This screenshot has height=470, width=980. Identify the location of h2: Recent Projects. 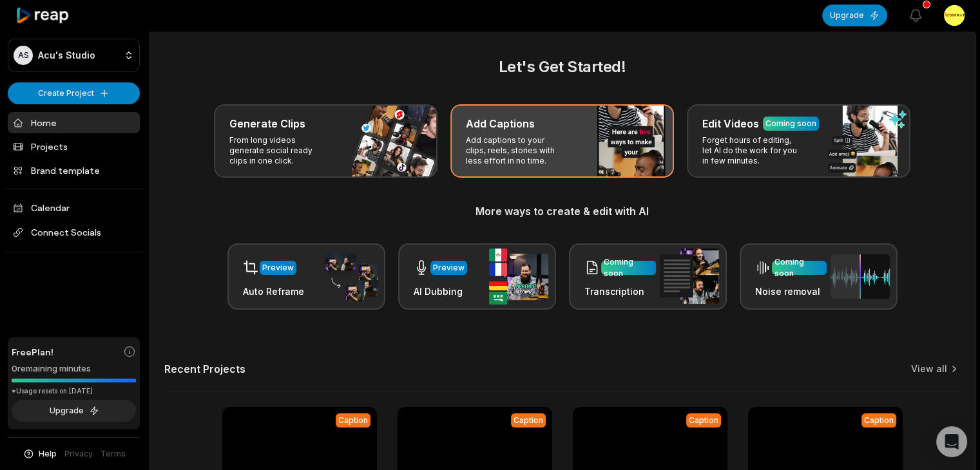
(205, 369).